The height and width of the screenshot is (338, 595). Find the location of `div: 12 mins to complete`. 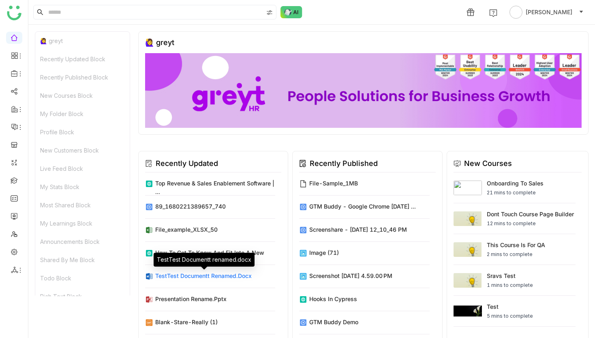

div: 12 mins to complete is located at coordinates (531, 224).